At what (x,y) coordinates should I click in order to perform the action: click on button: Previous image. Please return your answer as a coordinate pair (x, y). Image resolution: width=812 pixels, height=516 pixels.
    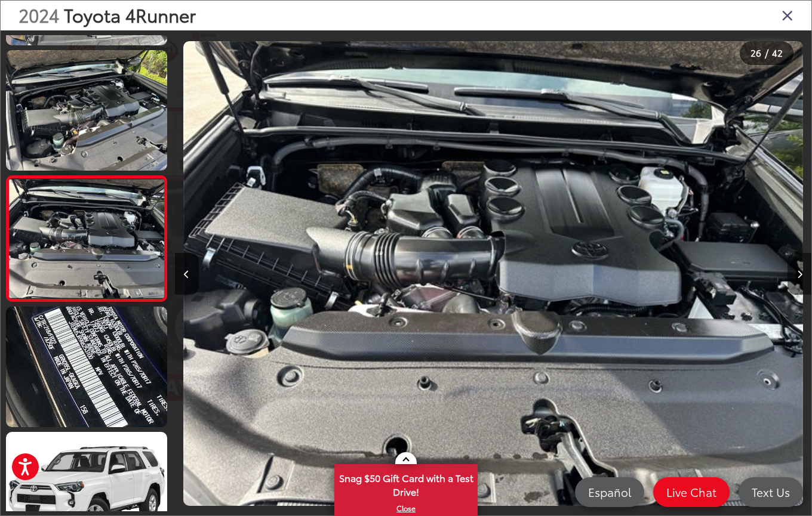
    Looking at the image, I should click on (187, 274).